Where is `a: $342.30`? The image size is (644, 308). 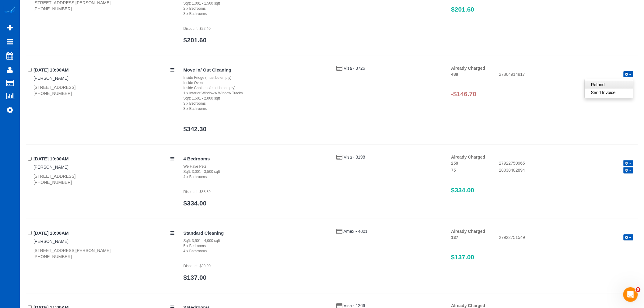 a: $342.30 is located at coordinates (195, 129).